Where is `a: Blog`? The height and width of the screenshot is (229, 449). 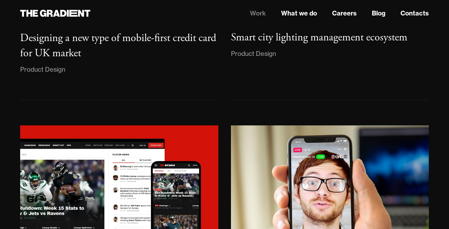 a: Blog is located at coordinates (379, 13).